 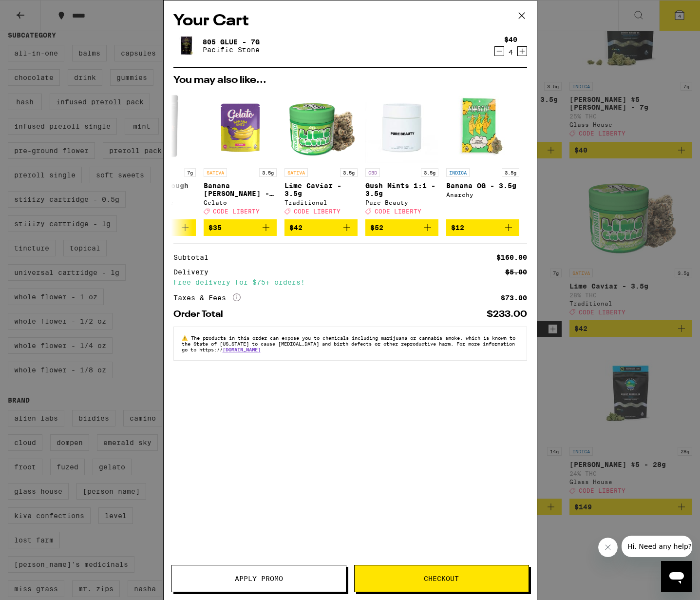 I want to click on div: Pure Beauty, so click(x=402, y=203).